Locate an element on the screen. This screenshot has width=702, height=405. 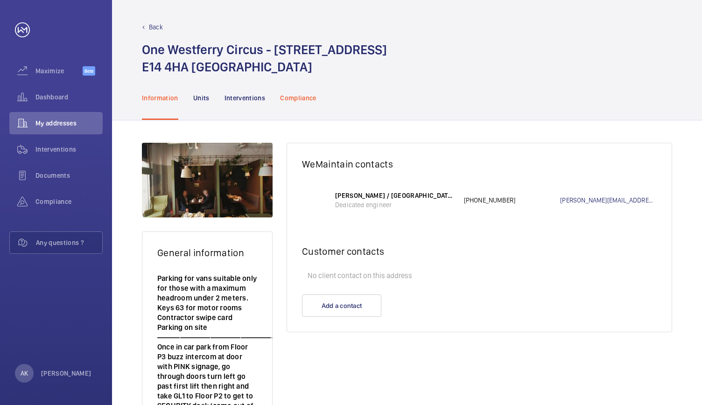
p: AK is located at coordinates (24, 373).